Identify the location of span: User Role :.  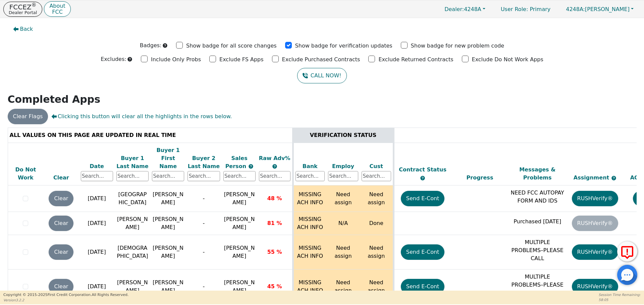
(514, 9).